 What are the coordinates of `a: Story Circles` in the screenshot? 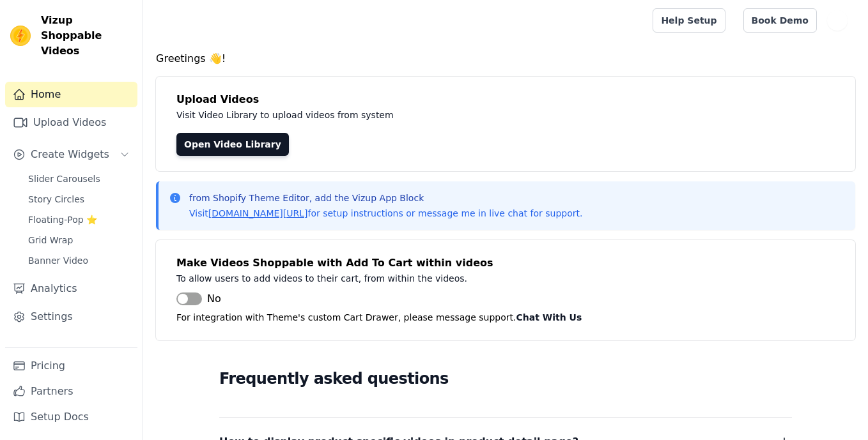 It's located at (79, 199).